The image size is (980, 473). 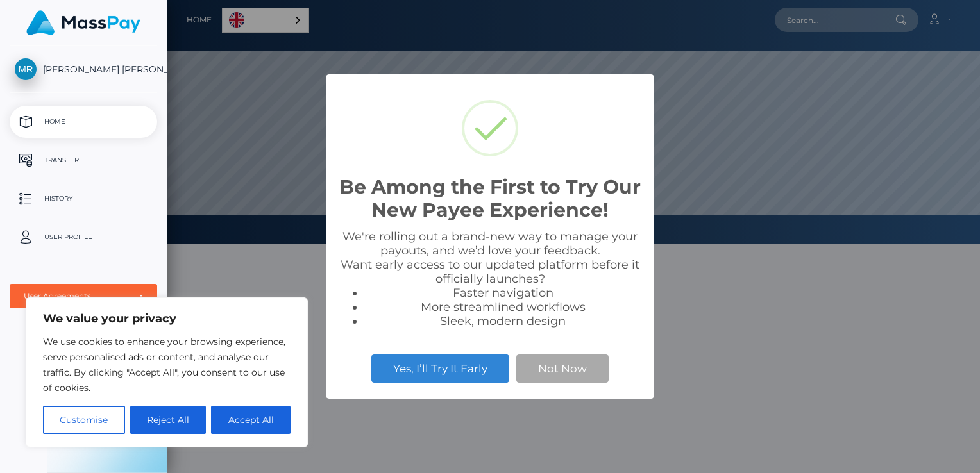 I want to click on p: User Profile, so click(x=84, y=237).